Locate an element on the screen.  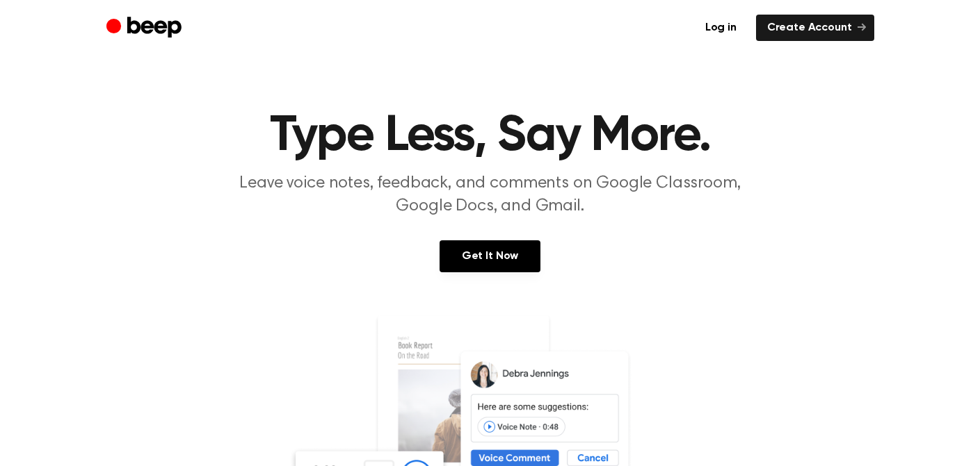
p: Leave voice notes, feedback, and comments on Google Classroom, Google Docs, and Gmail. is located at coordinates (490, 195).